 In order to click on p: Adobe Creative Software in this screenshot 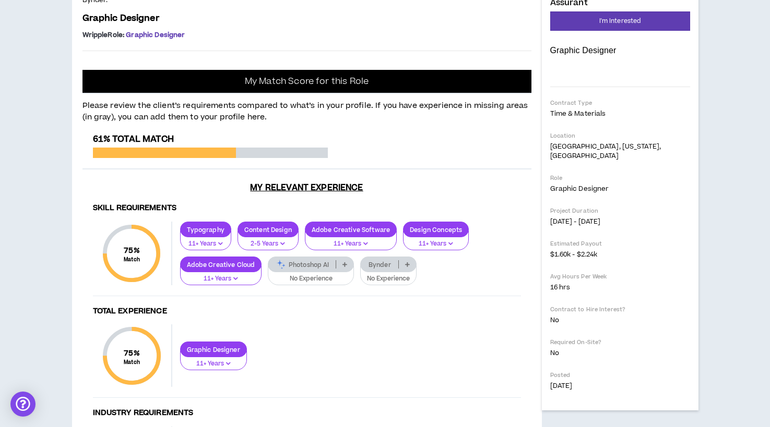, I will do `click(351, 230)`.